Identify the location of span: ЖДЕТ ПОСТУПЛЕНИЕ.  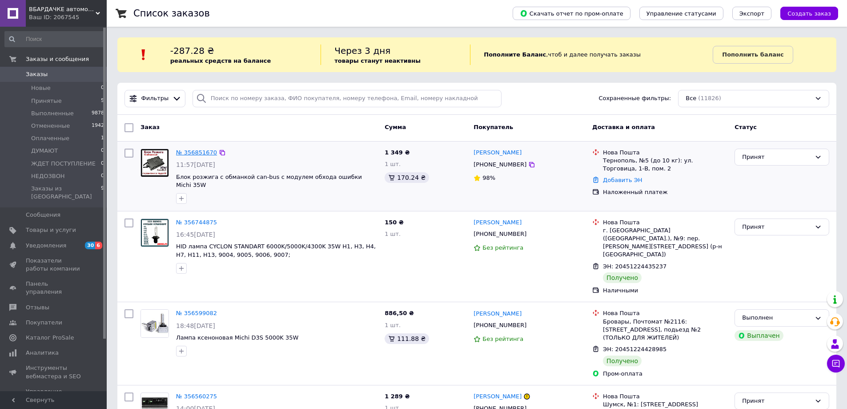
(63, 164).